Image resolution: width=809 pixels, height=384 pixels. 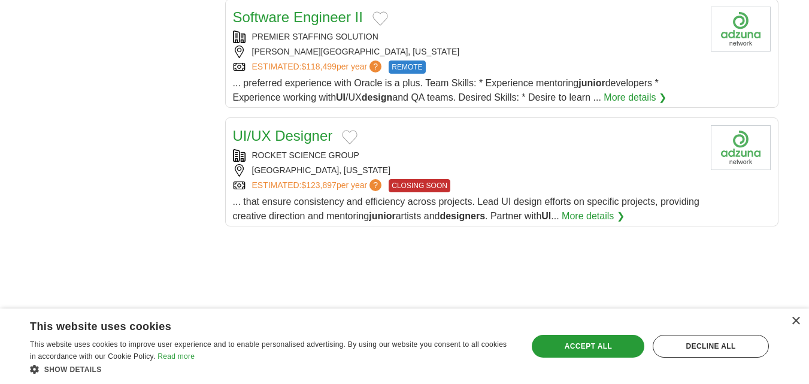 I want to click on div: This website uses cookies, so click(x=256, y=325).